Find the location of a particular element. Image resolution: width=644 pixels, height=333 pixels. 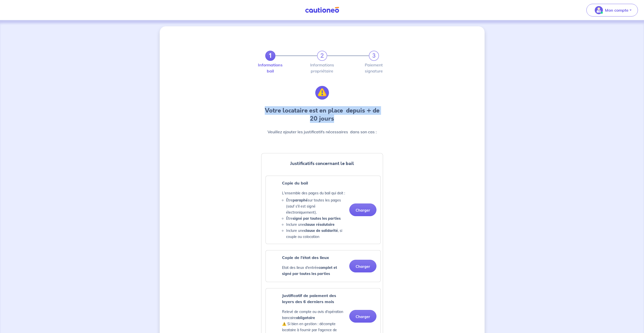

img: Cautioneo is located at coordinates (322, 10).